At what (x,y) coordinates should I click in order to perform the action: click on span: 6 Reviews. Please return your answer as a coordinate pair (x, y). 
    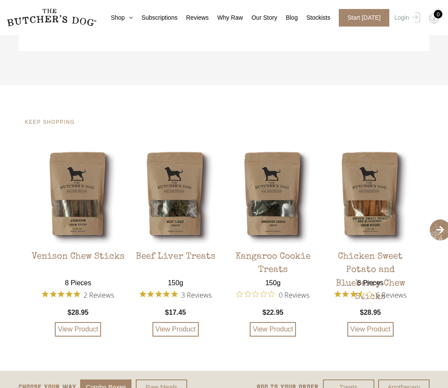
    Looking at the image, I should click on (391, 295).